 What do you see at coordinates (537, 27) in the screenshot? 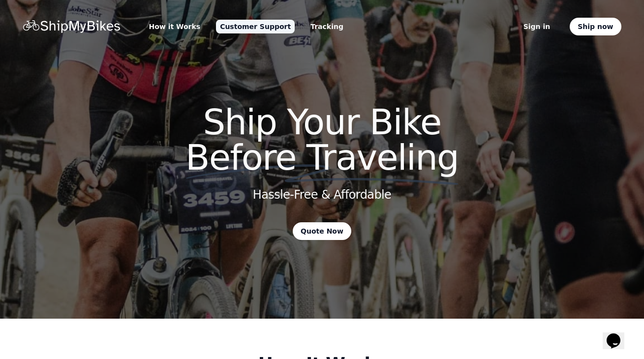
I see `a: Sign in` at bounding box center [537, 27].